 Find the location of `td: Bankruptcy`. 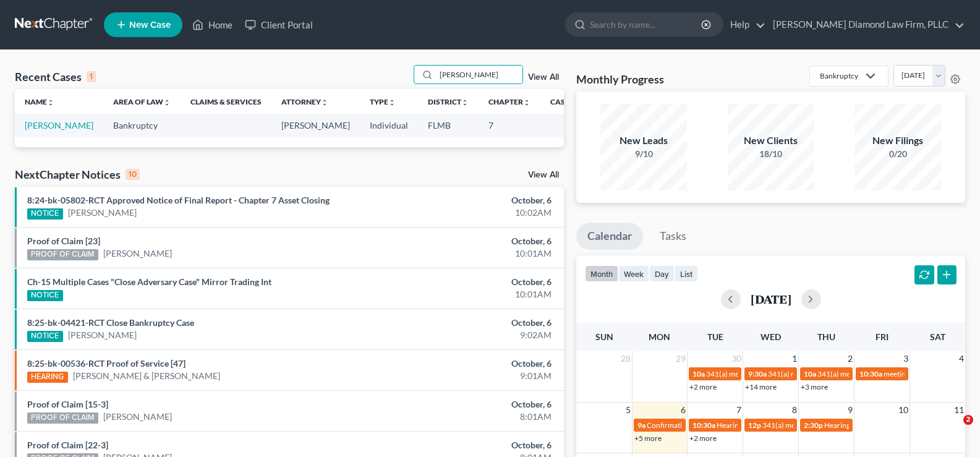

td: Bankruptcy is located at coordinates (141, 125).